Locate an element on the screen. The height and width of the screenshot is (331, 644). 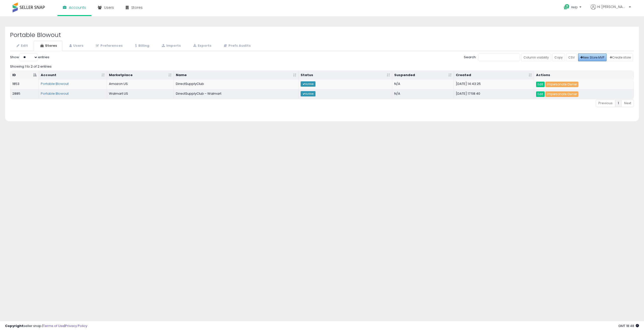
a: Next is located at coordinates (628, 104).